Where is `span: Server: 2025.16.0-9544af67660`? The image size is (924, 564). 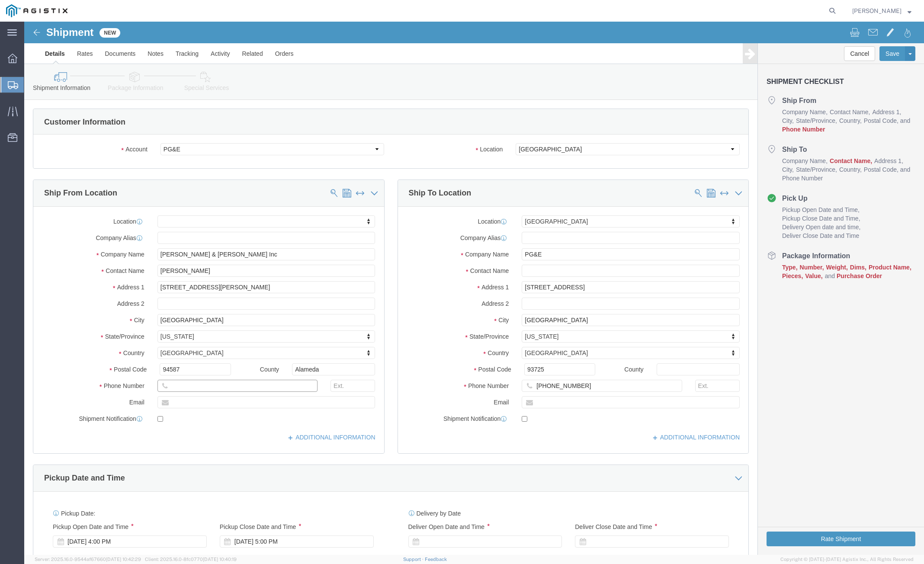 span: Server: 2025.16.0-9544af67660 is located at coordinates (88, 559).